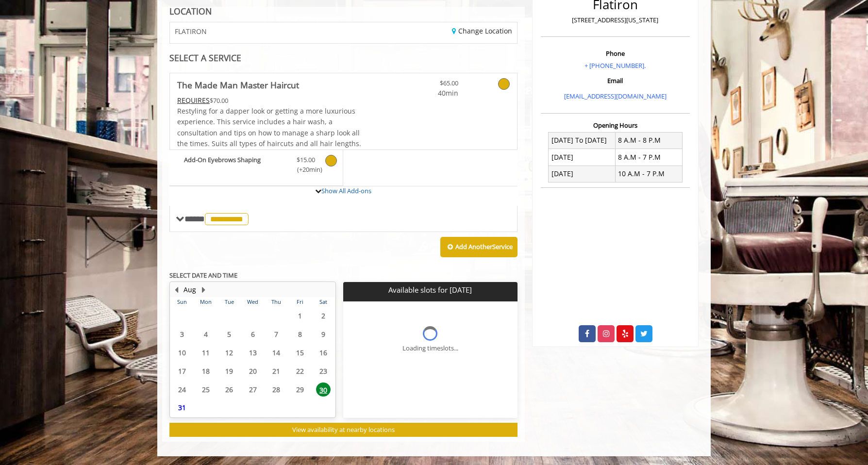 This screenshot has height=465, width=868. What do you see at coordinates (482, 31) in the screenshot?
I see `a: Change Location` at bounding box center [482, 31].